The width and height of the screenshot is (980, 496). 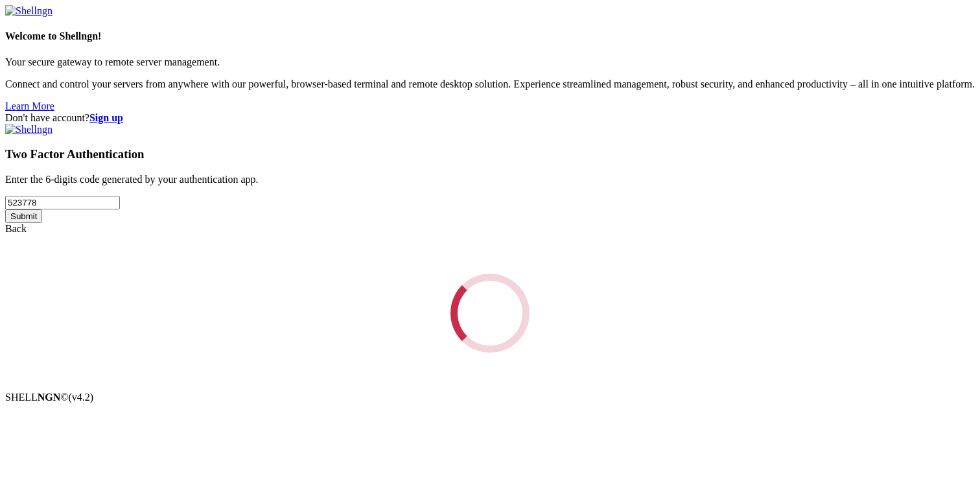 I want to click on a: Sign up, so click(x=107, y=117).